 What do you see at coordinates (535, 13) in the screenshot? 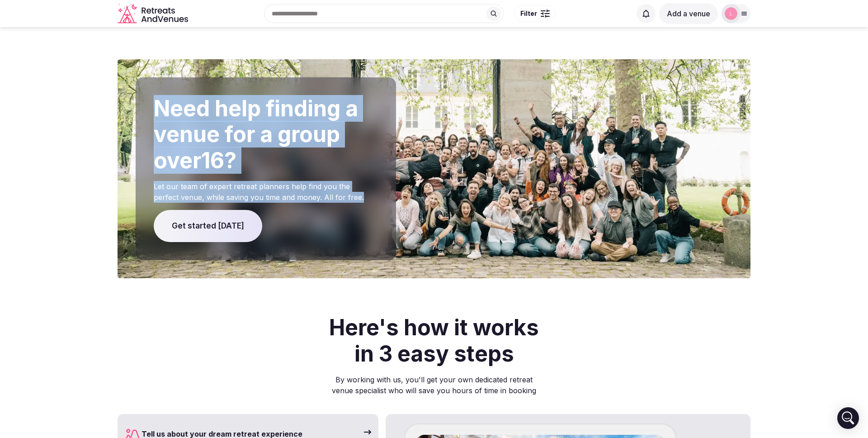
I see `button: Filter` at bounding box center [535, 13].